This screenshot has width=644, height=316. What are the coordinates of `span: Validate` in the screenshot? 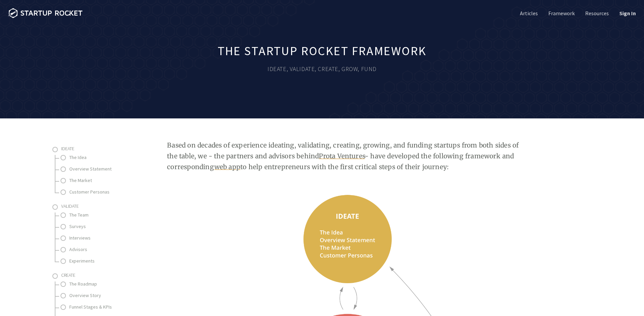 It's located at (70, 206).